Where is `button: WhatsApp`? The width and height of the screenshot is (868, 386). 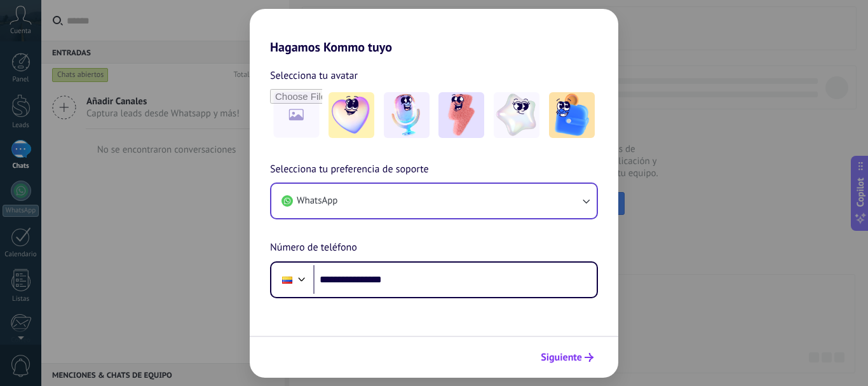
button: WhatsApp is located at coordinates (434, 201).